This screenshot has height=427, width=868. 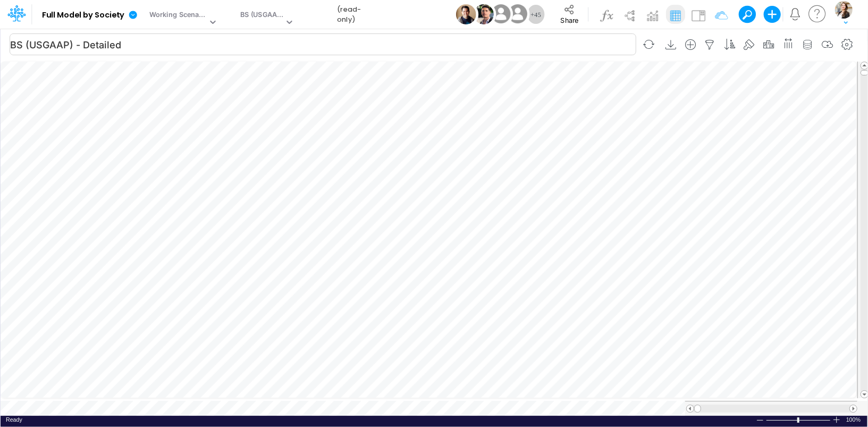 What do you see at coordinates (854, 420) in the screenshot?
I see `span: 100%` at bounding box center [854, 420].